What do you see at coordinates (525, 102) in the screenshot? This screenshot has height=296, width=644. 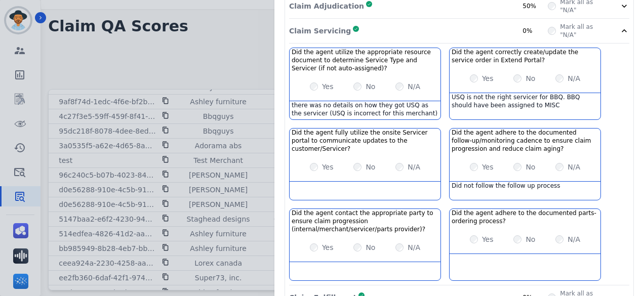 I see `div: USQ is not the right servicer for BBQ. BBQ should have been assigned to MISC` at bounding box center [525, 102].